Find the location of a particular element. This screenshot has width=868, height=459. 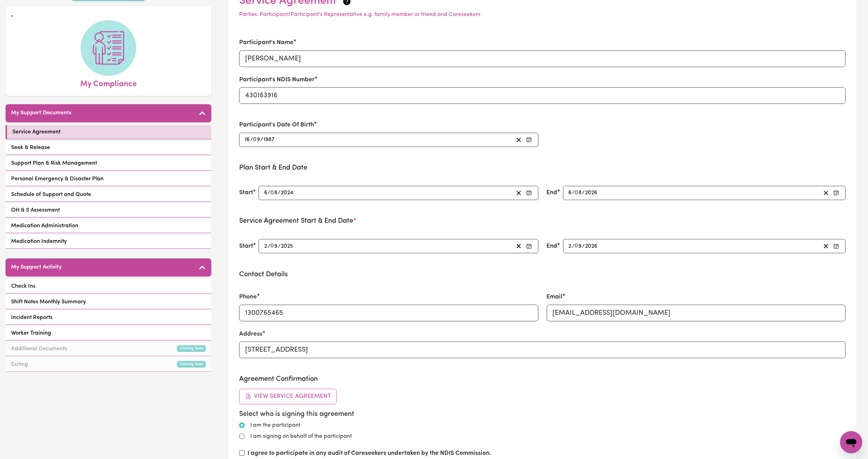

a: Medication Indemnity is located at coordinates (108, 241).